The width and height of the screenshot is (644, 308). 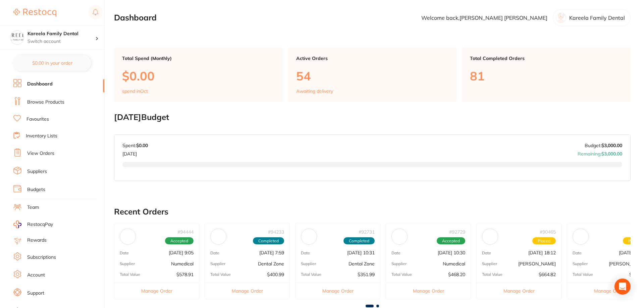 What do you see at coordinates (603, 145) in the screenshot?
I see `p: Budget:` at bounding box center [603, 145].